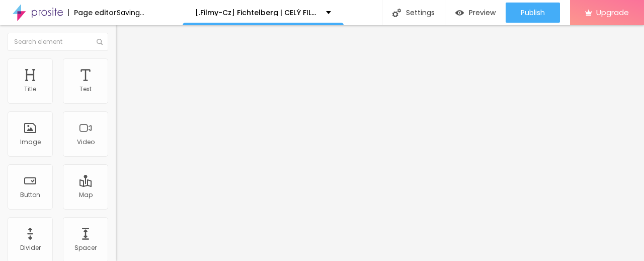 The height and width of the screenshot is (261, 644). Describe the element at coordinates (85, 89) in the screenshot. I see `div: Text` at that location.